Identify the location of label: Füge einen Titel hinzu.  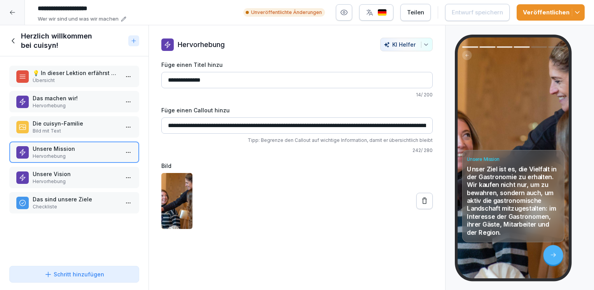
(297, 65).